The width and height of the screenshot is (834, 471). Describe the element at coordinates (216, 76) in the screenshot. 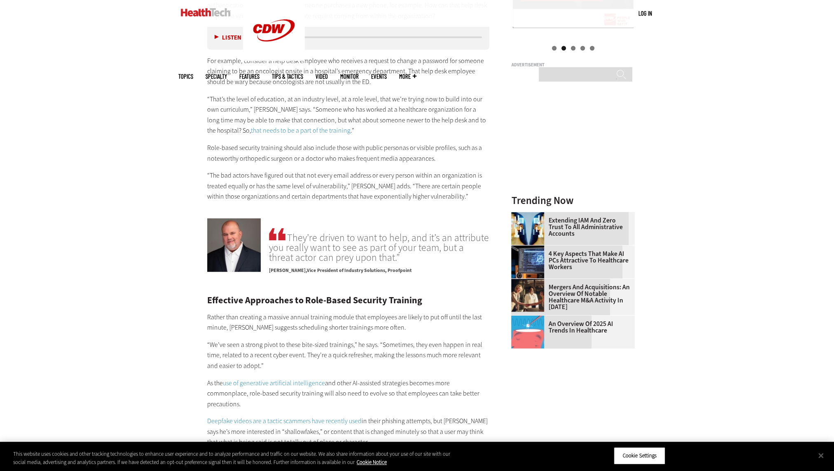

I see `span: Specialty` at that location.